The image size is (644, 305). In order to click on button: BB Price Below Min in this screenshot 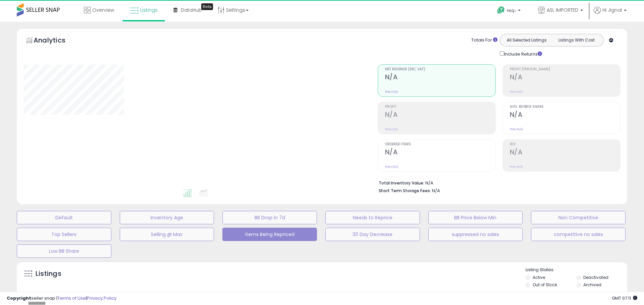, I will do `click(476, 218)`.